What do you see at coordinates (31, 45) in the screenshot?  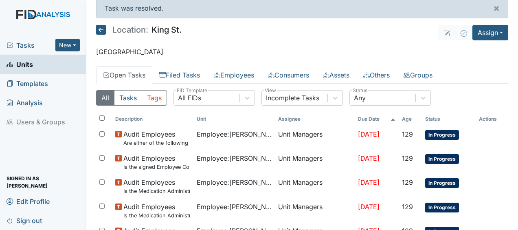 I see `a: Tasks` at bounding box center [31, 45].